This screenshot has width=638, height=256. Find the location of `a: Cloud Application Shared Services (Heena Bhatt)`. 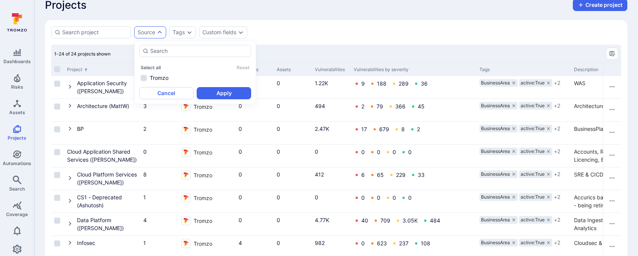

a: Cloud Application Shared Services (Heena Bhatt) is located at coordinates (102, 156).